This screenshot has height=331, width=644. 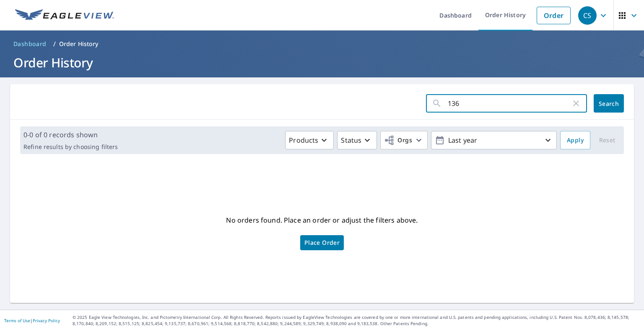 What do you see at coordinates (310, 140) in the screenshot?
I see `button: Products` at bounding box center [310, 140].